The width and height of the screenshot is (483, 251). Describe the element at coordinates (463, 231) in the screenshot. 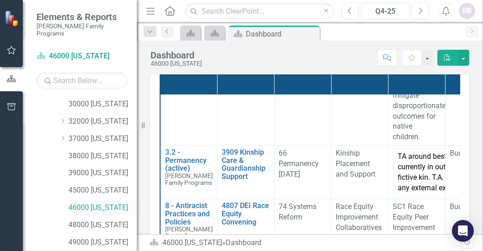

I see `div: Open Intercom Messenger` at that location.